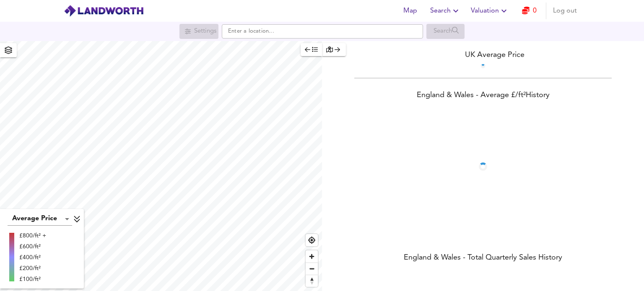  Describe the element at coordinates (445, 11) in the screenshot. I see `button: Search` at that location.